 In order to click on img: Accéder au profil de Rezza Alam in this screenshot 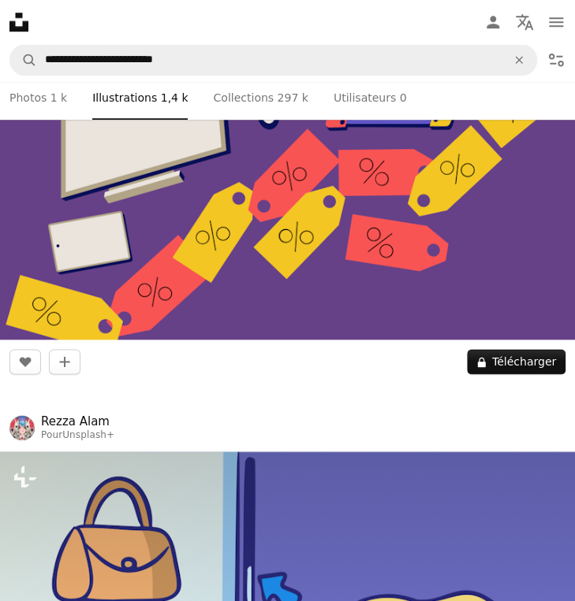, I will do `click(22, 428)`.